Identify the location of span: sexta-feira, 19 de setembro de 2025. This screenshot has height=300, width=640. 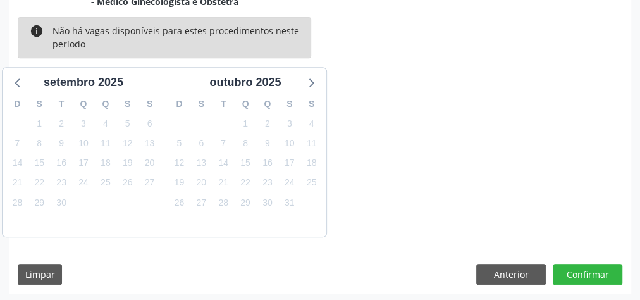
(128, 163).